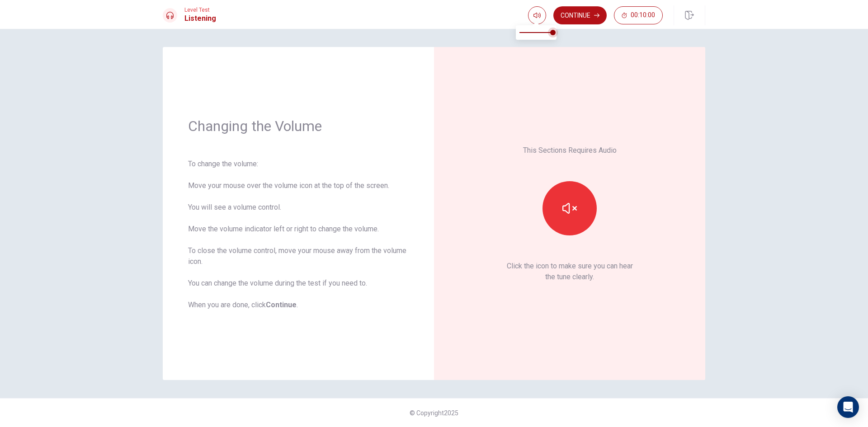  Describe the element at coordinates (580, 15) in the screenshot. I see `button: Continue` at that location.